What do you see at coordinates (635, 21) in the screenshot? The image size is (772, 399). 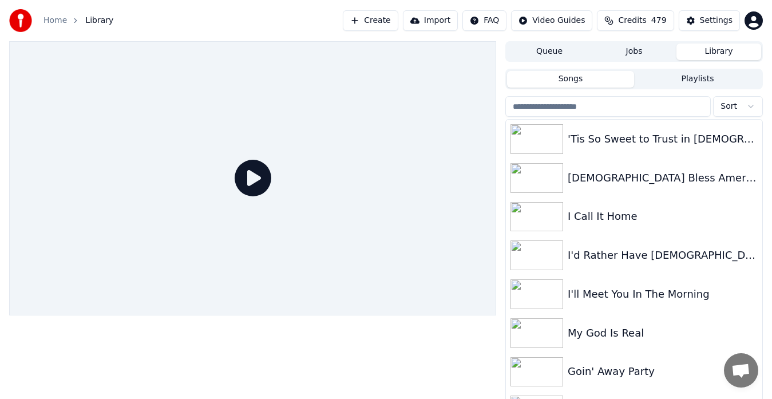 I see `button: Credits479` at bounding box center [635, 21].